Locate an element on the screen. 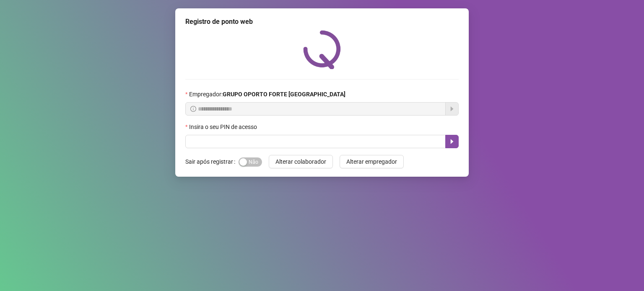 The image size is (644, 291). span: caret-right is located at coordinates (452, 141).